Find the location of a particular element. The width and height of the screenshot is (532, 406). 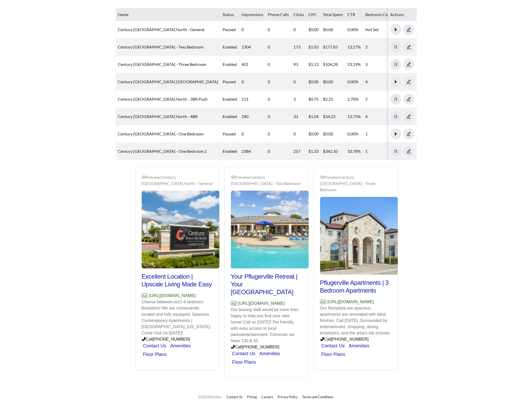

td: 240 is located at coordinates (253, 116).